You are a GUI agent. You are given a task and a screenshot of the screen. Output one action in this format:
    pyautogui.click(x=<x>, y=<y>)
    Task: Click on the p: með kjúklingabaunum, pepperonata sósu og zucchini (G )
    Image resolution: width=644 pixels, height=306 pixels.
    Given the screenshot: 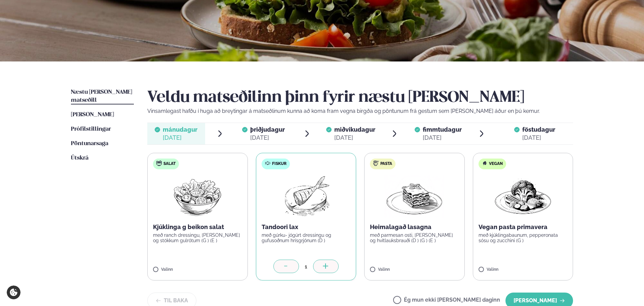 What is the action you would take?
    pyautogui.click(x=523, y=238)
    